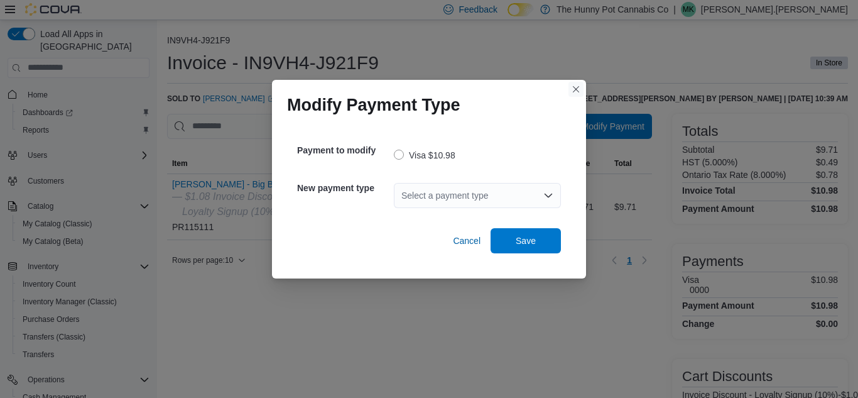 This screenshot has height=398, width=858. What do you see at coordinates (467, 241) in the screenshot?
I see `button: Cancel` at bounding box center [467, 241].